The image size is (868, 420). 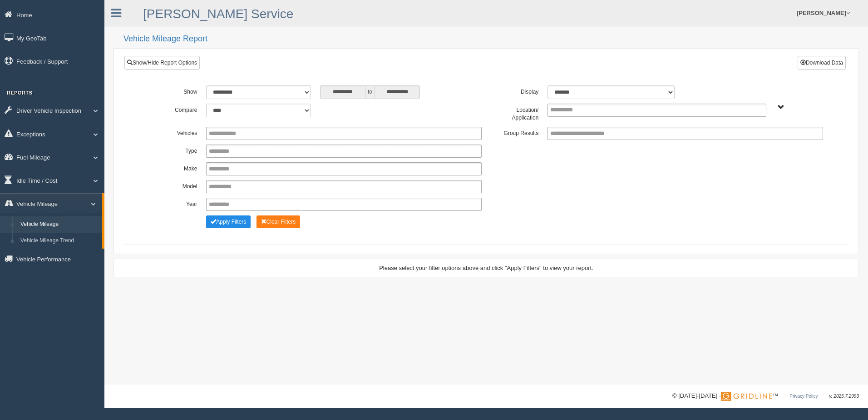 I want to click on a: Privacy Policy, so click(x=804, y=396).